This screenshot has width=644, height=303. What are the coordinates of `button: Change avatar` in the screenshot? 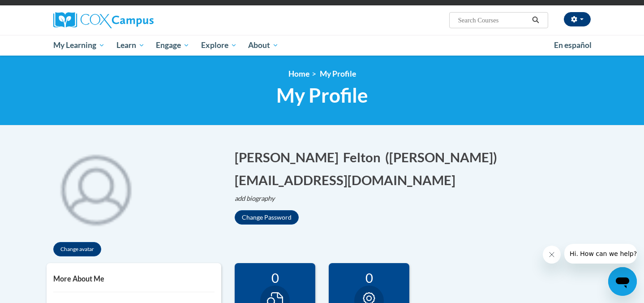 It's located at (77, 249).